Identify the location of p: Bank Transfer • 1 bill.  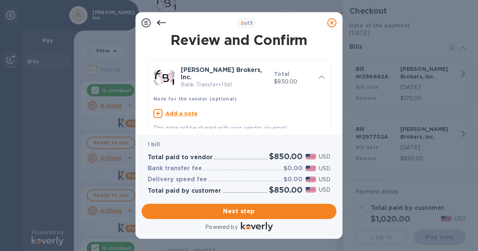
(224, 84).